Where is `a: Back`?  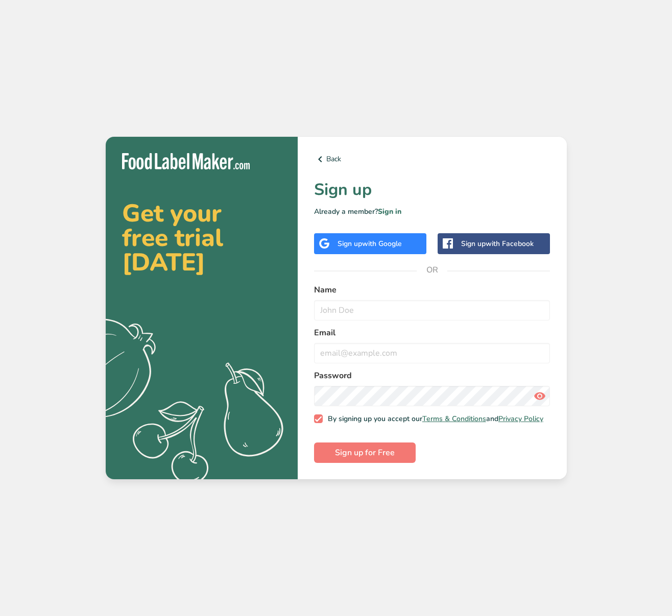
a: Back is located at coordinates (432, 159).